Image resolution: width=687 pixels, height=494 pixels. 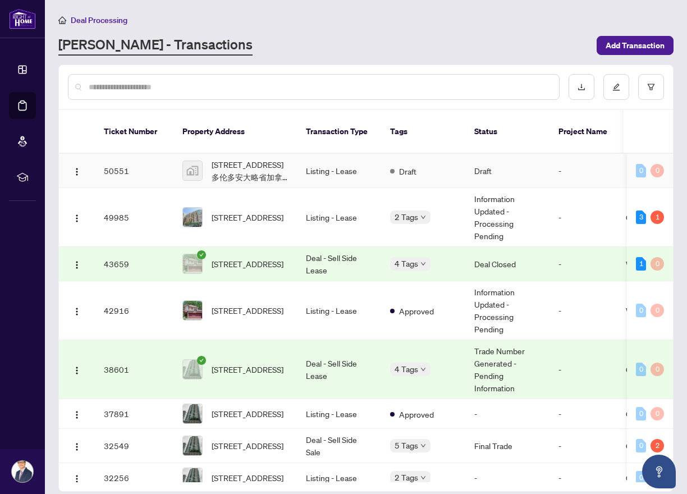 What do you see at coordinates (134, 217) in the screenshot?
I see `td: 49985` at bounding box center [134, 217].